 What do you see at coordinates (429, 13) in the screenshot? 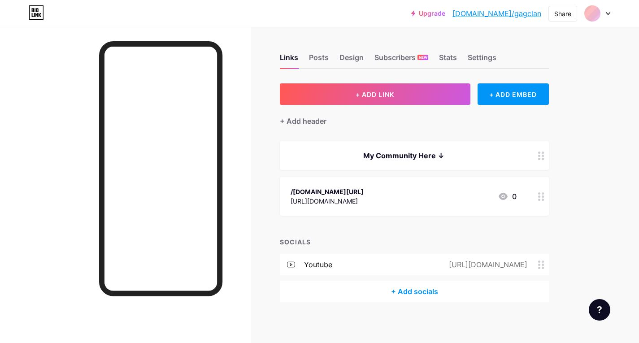
I see `a: Upgrade` at bounding box center [429, 13].